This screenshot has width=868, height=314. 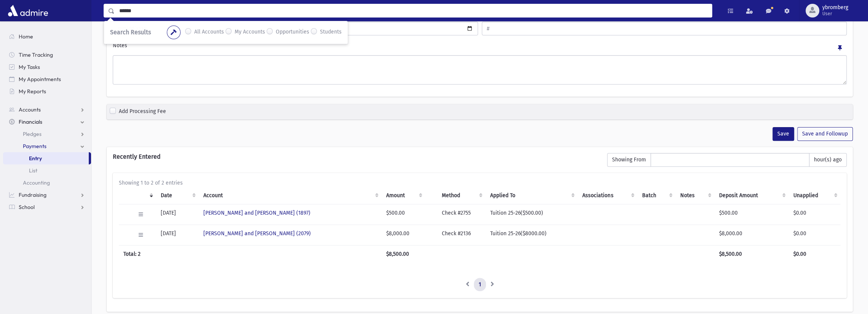 What do you see at coordinates (331, 32) in the screenshot?
I see `label: Students` at bounding box center [331, 32].